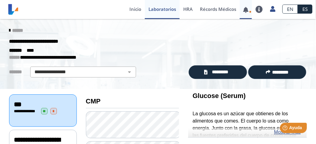 The height and width of the screenshot is (144, 316). What do you see at coordinates (220, 96) in the screenshot?
I see `b: Glucose (Serum)` at bounding box center [220, 96].